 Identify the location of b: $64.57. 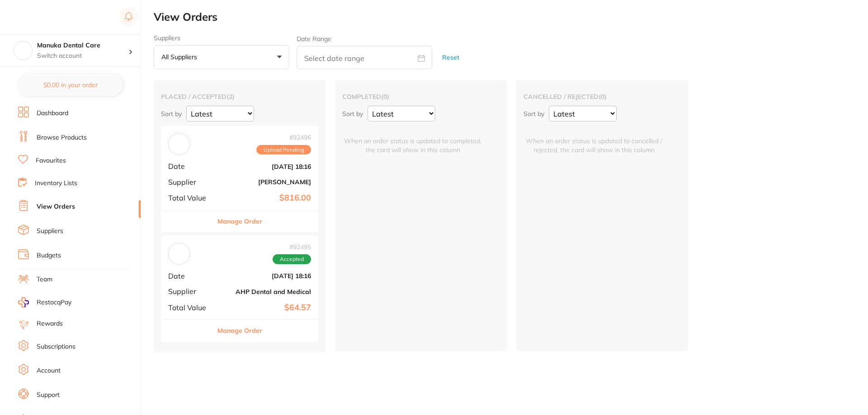
(266, 308).